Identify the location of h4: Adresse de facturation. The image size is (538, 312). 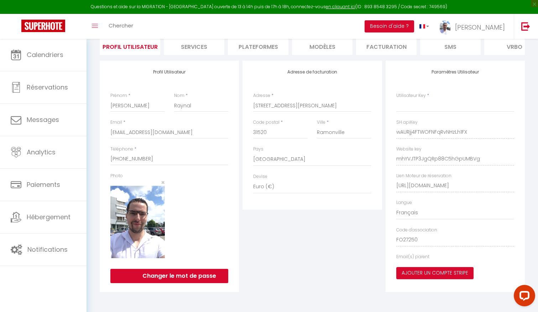
(312, 72).